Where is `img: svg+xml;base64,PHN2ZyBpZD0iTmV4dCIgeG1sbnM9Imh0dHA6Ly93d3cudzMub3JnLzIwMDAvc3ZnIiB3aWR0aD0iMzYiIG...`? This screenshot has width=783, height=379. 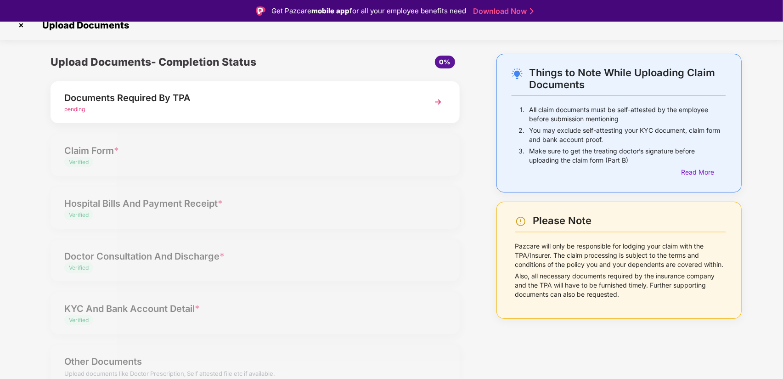 img: svg+xml;base64,PHN2ZyBpZD0iTmV4dCIgeG1sbnM9Imh0dHA6Ly93d3cudzMub3JnLzIwMDAvc3ZnIiB3aWR0aD0iMzYiIG... is located at coordinates (438, 102).